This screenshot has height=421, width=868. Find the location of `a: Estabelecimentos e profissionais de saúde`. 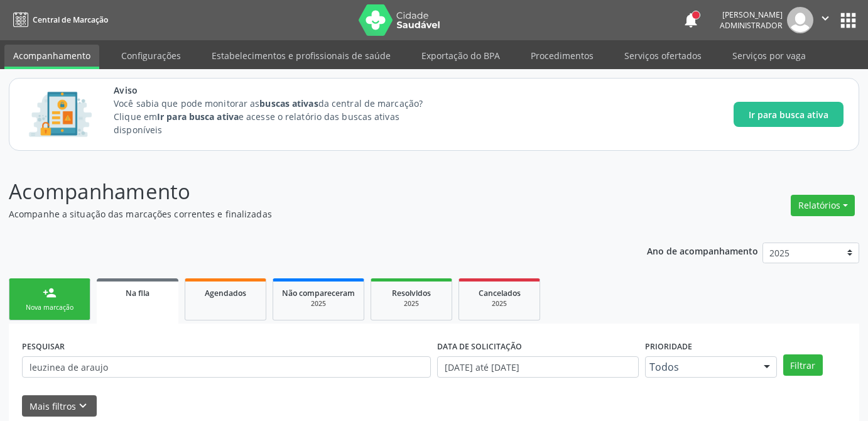

a: Estabelecimentos e profissionais de saúde is located at coordinates (301, 55).